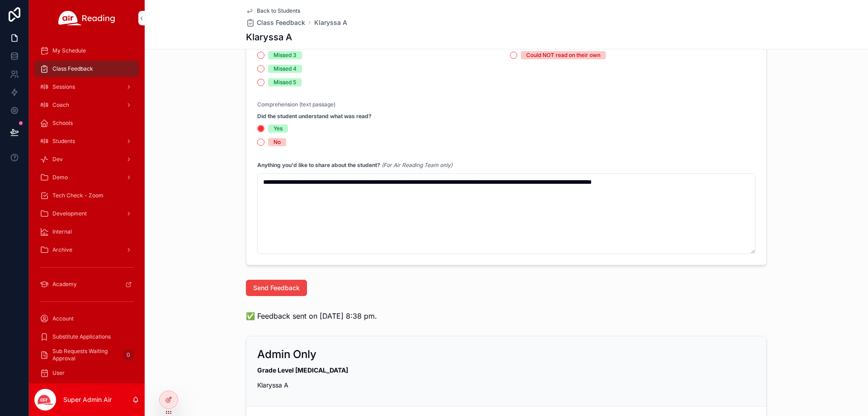 This screenshot has height=416, width=868. Describe the element at coordinates (319, 165) in the screenshot. I see `strong: Anything you'd like to share about the student?` at that location.